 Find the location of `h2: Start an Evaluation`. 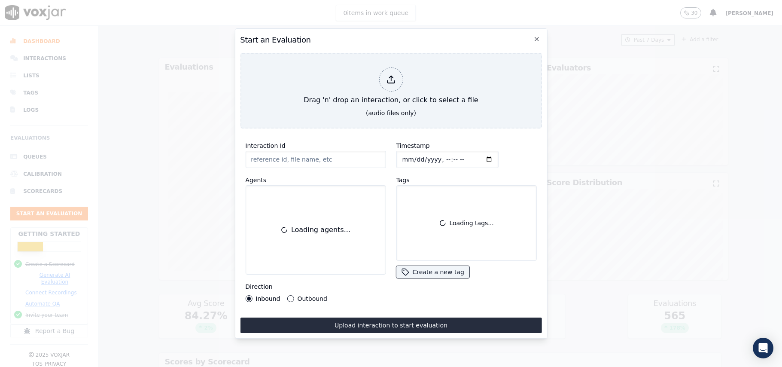

h2: Start an Evaluation is located at coordinates (391, 40).